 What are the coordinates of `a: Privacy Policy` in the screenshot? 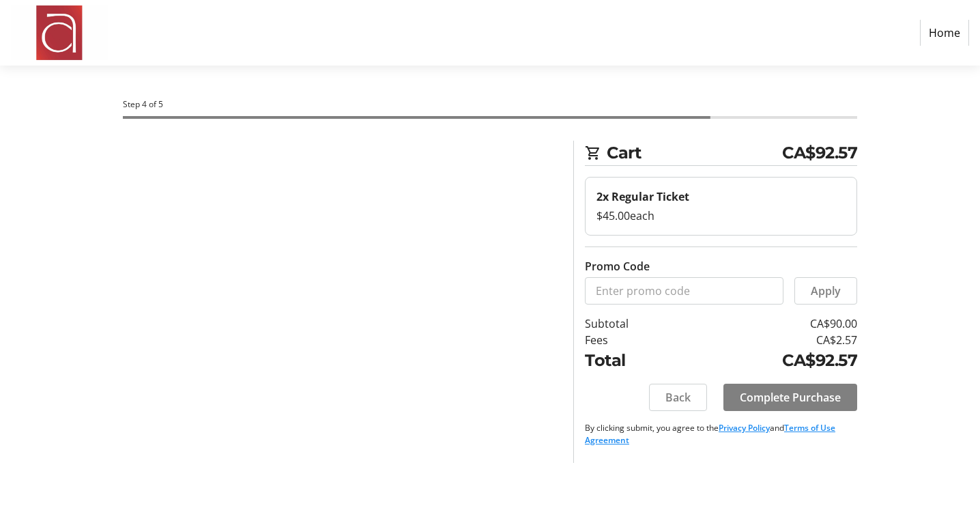 It's located at (744, 428).